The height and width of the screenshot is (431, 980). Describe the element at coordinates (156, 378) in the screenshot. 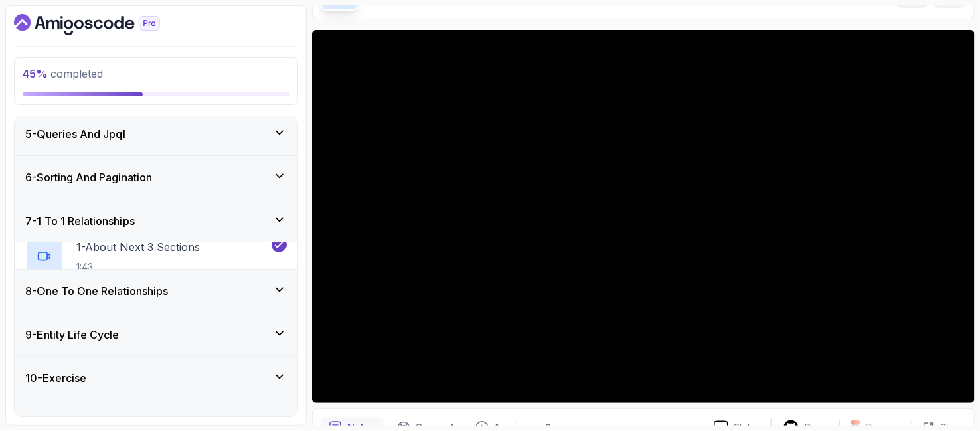

I see `button: 10-Exercise` at that location.